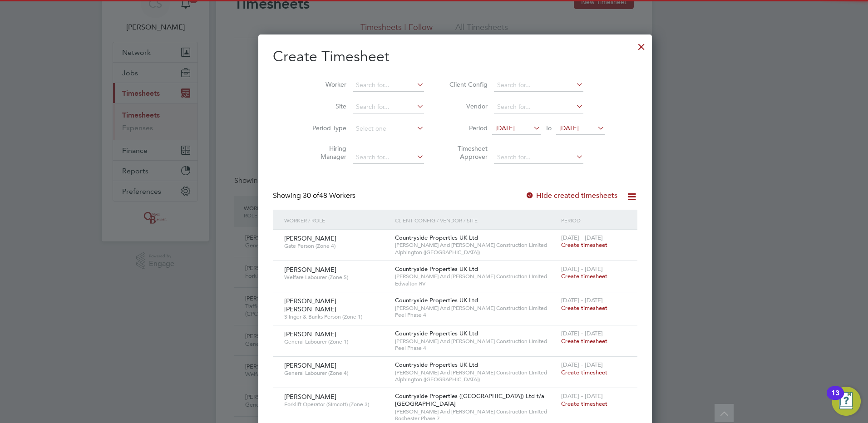 The height and width of the screenshot is (423, 868). I want to click on label: Period Type, so click(326, 128).